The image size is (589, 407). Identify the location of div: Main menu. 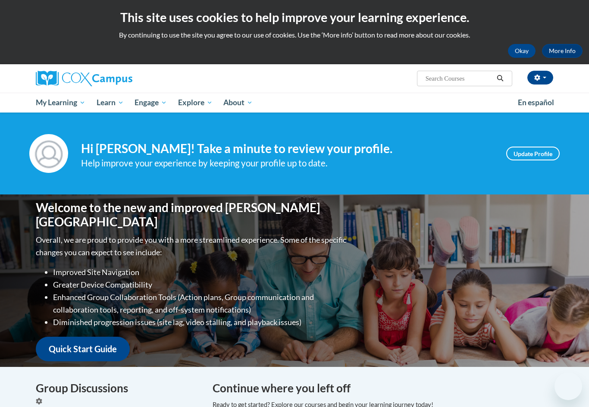
(295, 103).